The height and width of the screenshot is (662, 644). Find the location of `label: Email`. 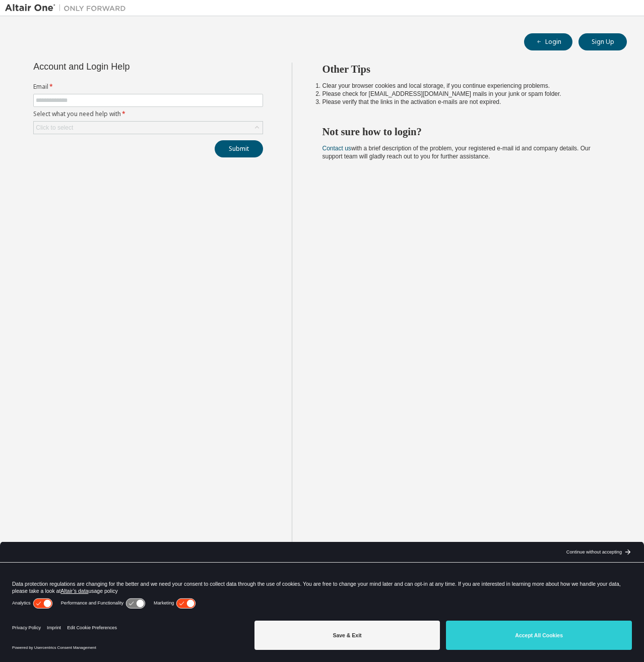

label: Email is located at coordinates (148, 87).